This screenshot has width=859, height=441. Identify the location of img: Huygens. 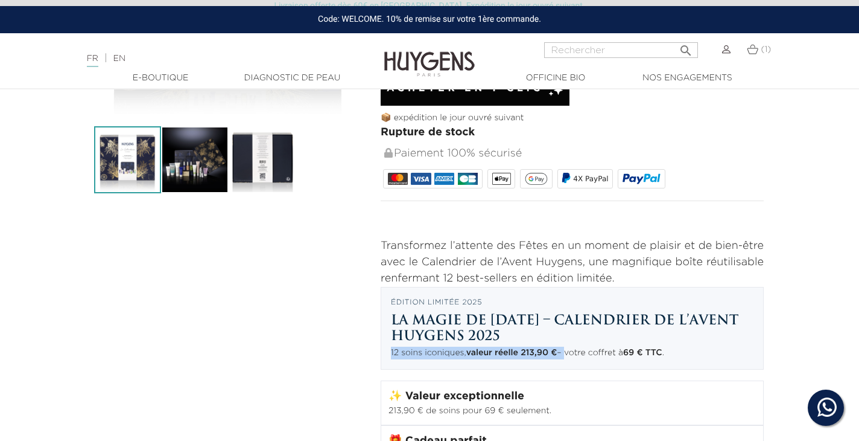
(430, 55).